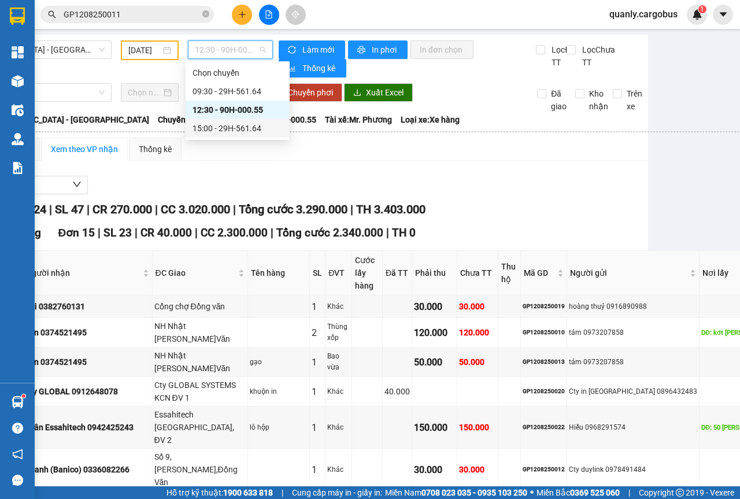  Describe the element at coordinates (510, 273) in the screenshot. I see `th: Thu hộ` at that location.